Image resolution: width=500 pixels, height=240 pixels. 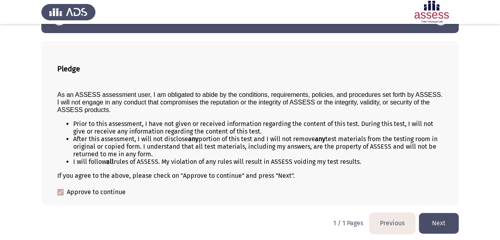 What do you see at coordinates (250, 175) in the screenshot?
I see `div: If you agree to the above, please check on "Approve to continue" and press "Next".` at bounding box center [250, 175].